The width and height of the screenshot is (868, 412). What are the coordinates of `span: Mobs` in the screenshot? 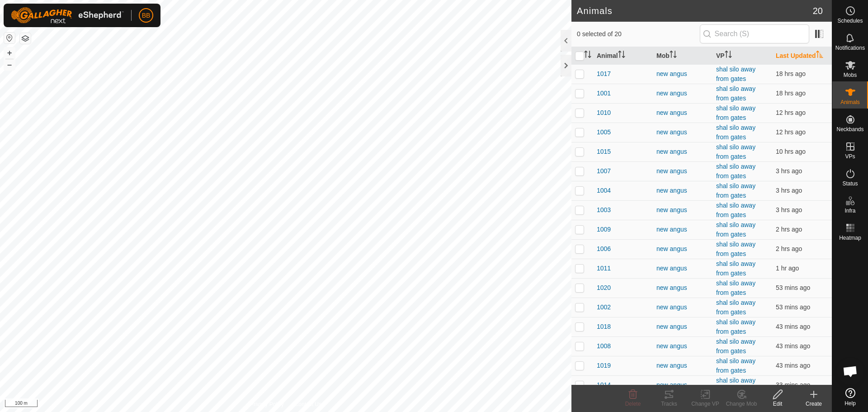 It's located at (850, 75).